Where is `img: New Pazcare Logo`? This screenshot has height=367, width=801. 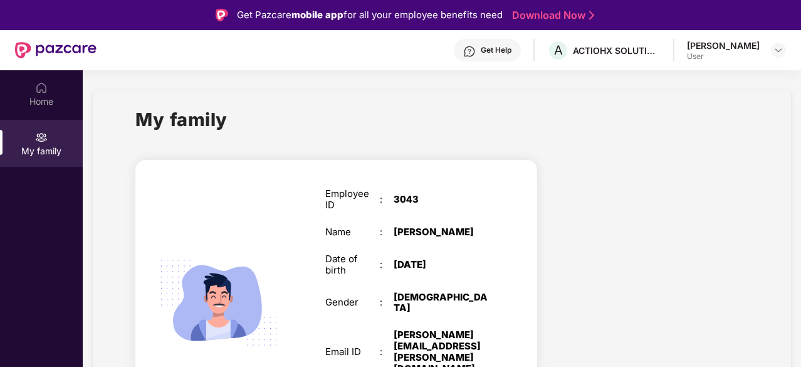
img: New Pazcare Logo is located at coordinates (56, 50).